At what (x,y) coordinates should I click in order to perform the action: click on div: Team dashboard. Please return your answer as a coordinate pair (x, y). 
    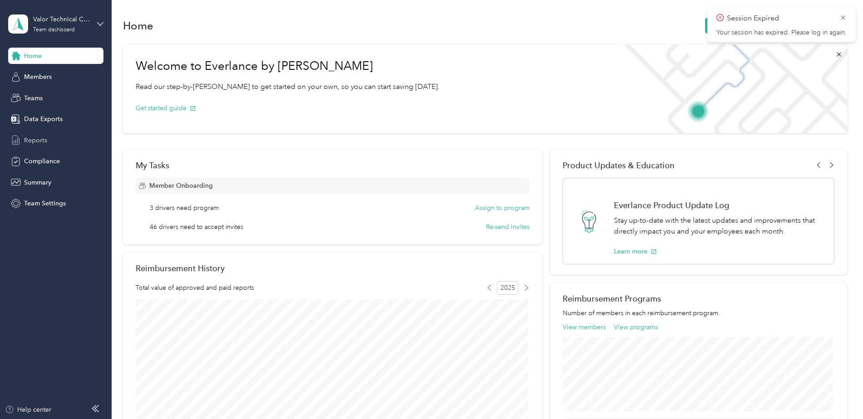
    Looking at the image, I should click on (54, 30).